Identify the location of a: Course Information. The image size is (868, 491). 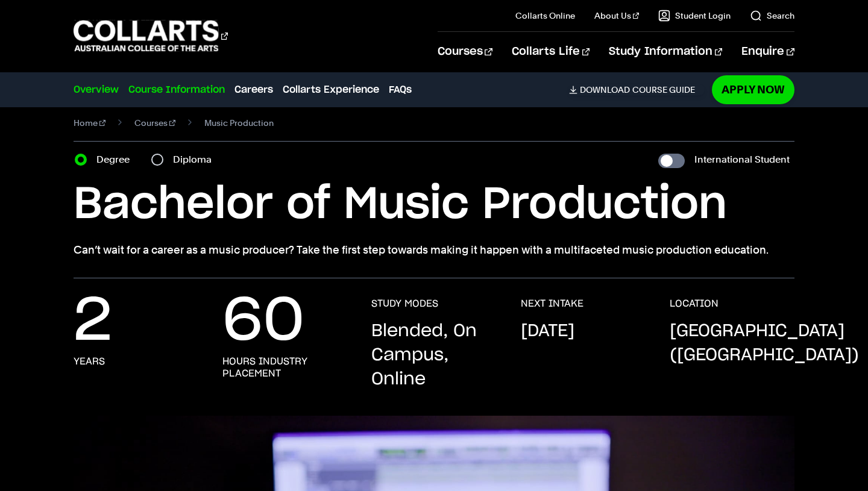
(176, 90).